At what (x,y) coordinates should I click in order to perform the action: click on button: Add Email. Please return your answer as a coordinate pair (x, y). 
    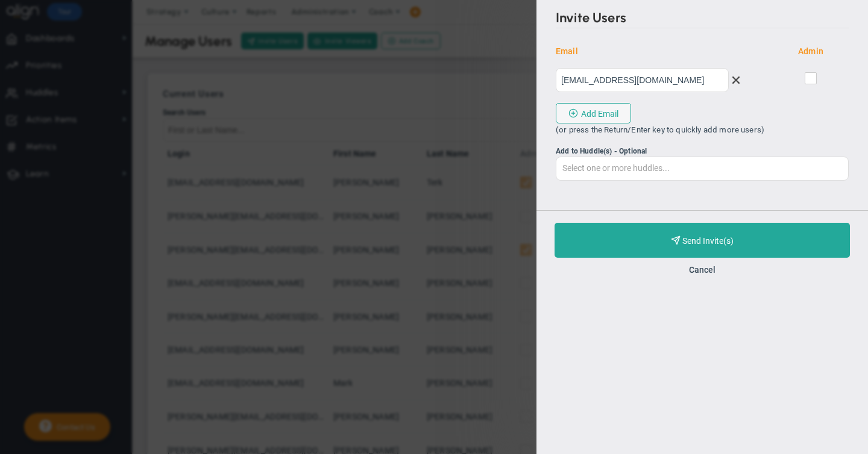
    Looking at the image, I should click on (593, 114).